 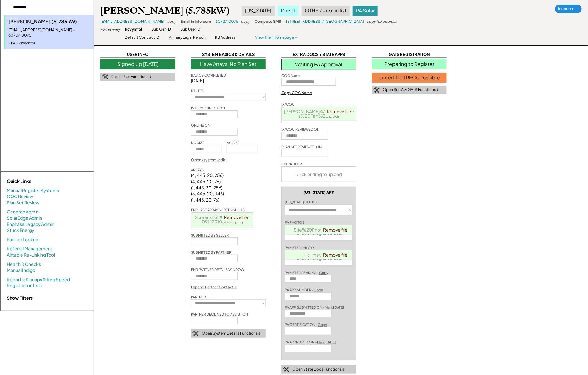 What do you see at coordinates (277, 38) in the screenshot?
I see `div: View Their Homepage →` at bounding box center [277, 38].